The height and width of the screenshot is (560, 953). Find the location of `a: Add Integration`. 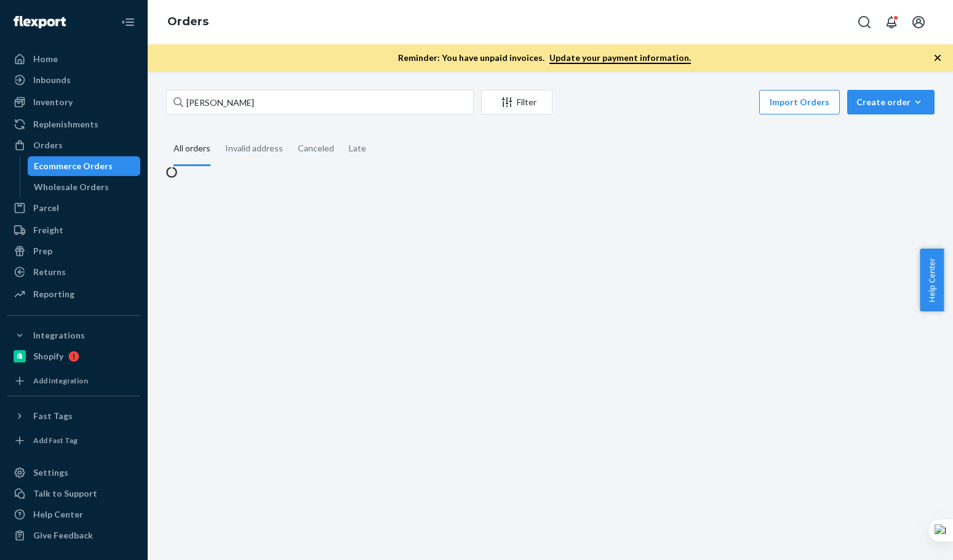

a: Add Integration is located at coordinates (74, 380).